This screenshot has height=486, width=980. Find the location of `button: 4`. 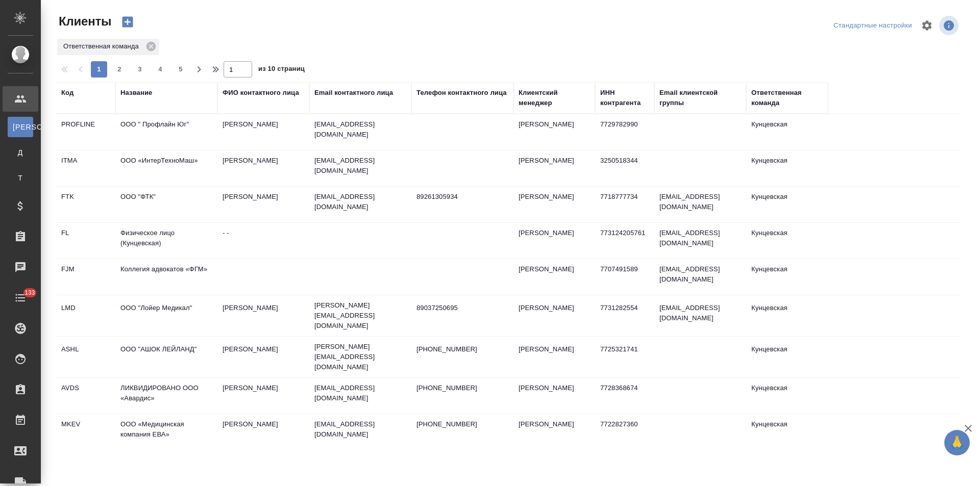

button: 4 is located at coordinates (160, 69).